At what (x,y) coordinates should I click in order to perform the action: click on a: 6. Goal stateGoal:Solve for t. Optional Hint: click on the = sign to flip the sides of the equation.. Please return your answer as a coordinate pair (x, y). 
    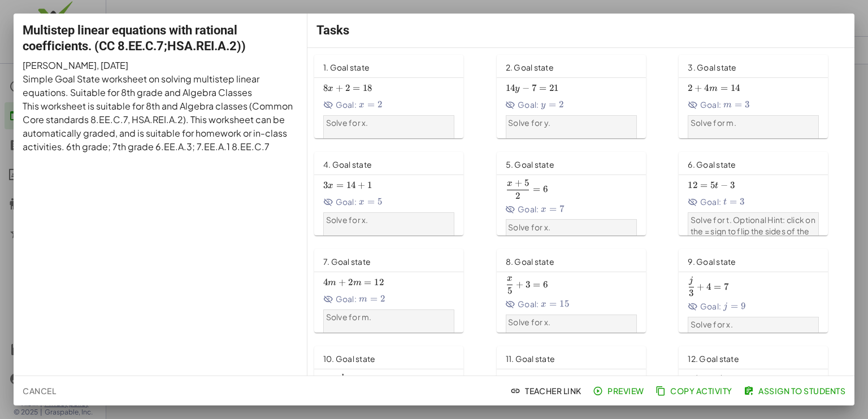
    Looking at the image, I should click on (763, 194).